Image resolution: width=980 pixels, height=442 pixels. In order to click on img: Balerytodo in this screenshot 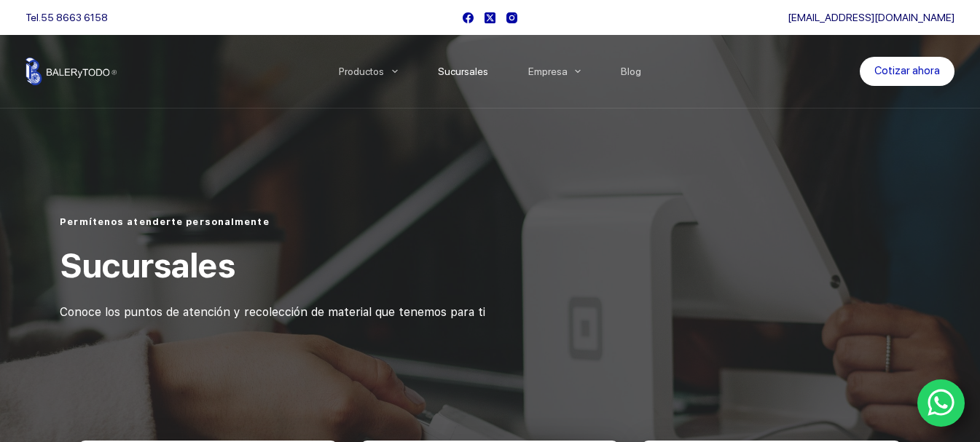, I will do `click(71, 71)`.